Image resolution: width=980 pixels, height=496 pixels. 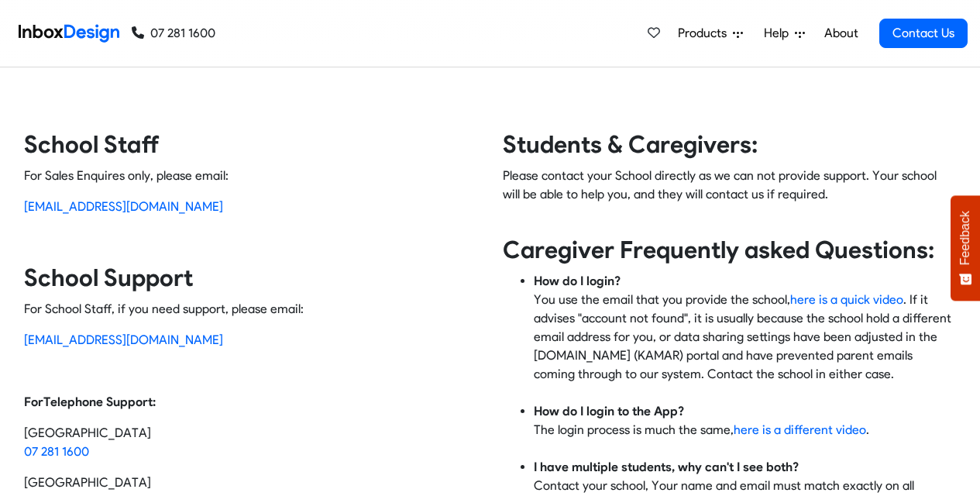 What do you see at coordinates (99, 401) in the screenshot?
I see `strong: Telephone Support:` at bounding box center [99, 401].